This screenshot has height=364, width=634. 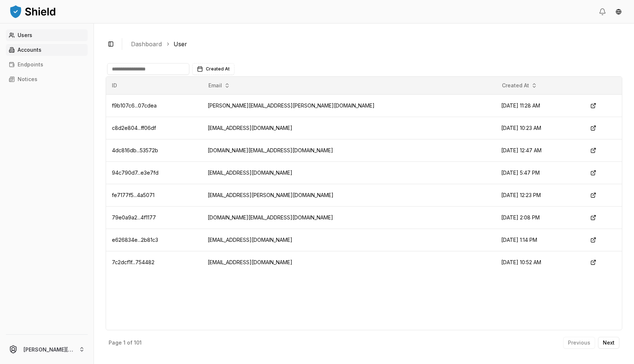 I want to click on span: 79e0a9a2...4f1177, so click(x=134, y=217).